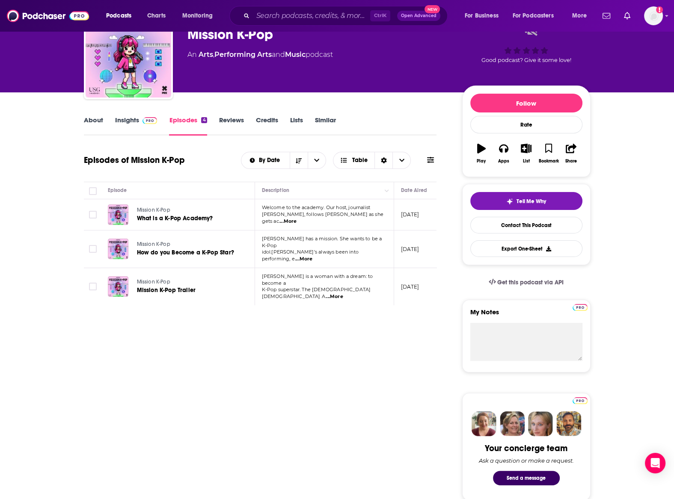 Image resolution: width=674 pixels, height=499 pixels. Describe the element at coordinates (231, 126) in the screenshot. I see `a: Reviews` at that location.